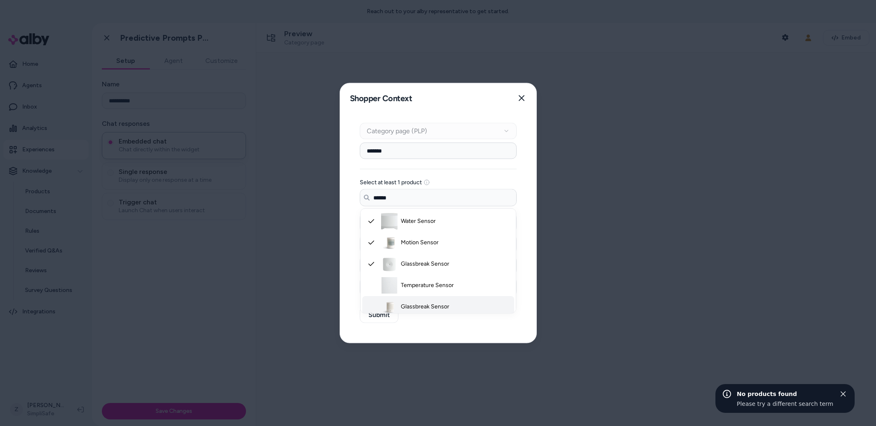 This screenshot has height=426, width=876. What do you see at coordinates (418, 221) in the screenshot?
I see `span: Water Sensor` at bounding box center [418, 221].